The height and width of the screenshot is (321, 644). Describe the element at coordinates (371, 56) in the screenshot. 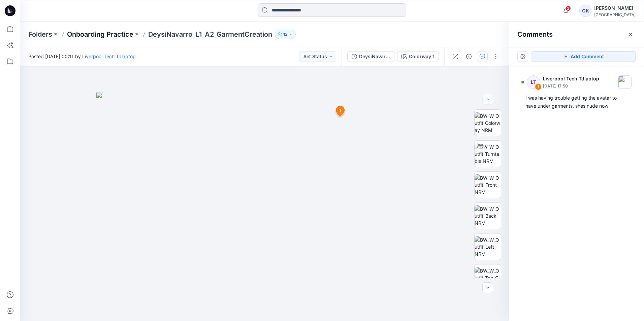

I see `button: DeysiNavarro_L1_A2_GarmentCreation` at that location.